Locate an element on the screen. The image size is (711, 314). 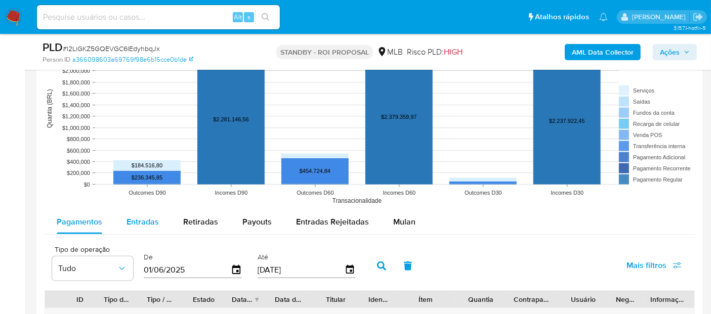
div: MLB is located at coordinates (390, 52).